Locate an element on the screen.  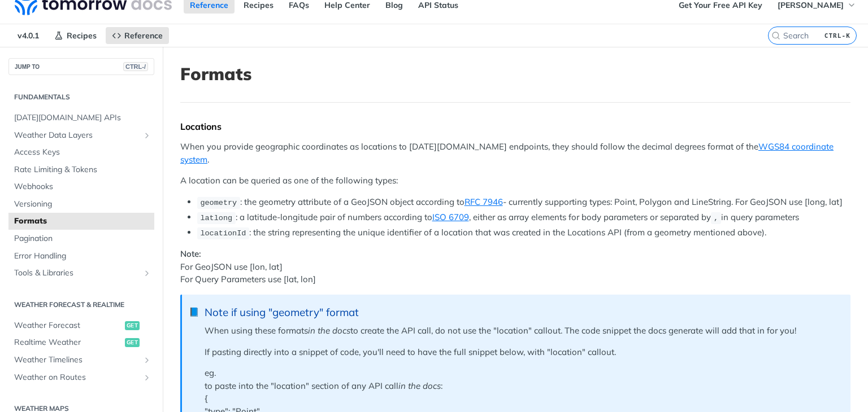
span: Tools & Libraries is located at coordinates (77, 273).